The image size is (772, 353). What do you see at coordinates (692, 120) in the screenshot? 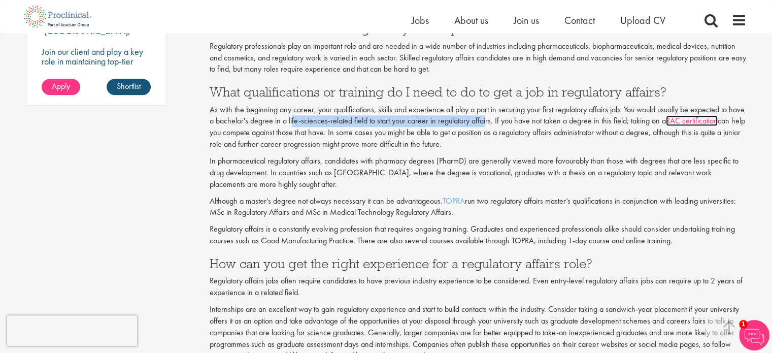
I see `a: RAC certification` at bounding box center [692, 120].